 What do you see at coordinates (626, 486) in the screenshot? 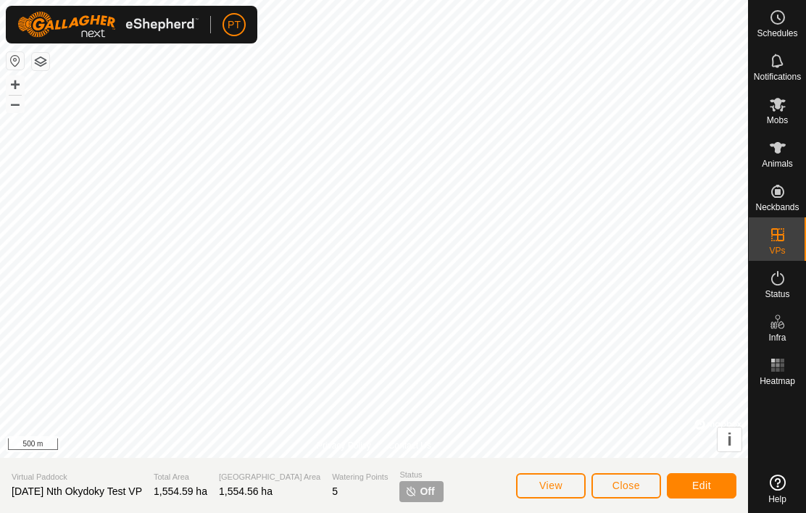
I see `span: Close` at bounding box center [626, 486].